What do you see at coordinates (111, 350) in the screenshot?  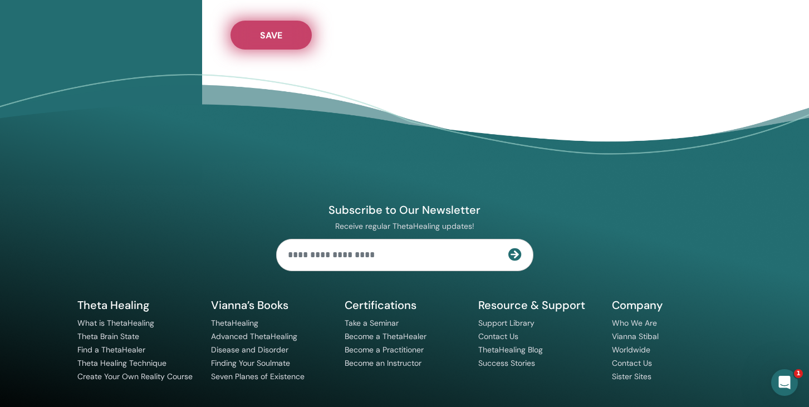 I see `a: Find a ThetaHealer` at bounding box center [111, 350].